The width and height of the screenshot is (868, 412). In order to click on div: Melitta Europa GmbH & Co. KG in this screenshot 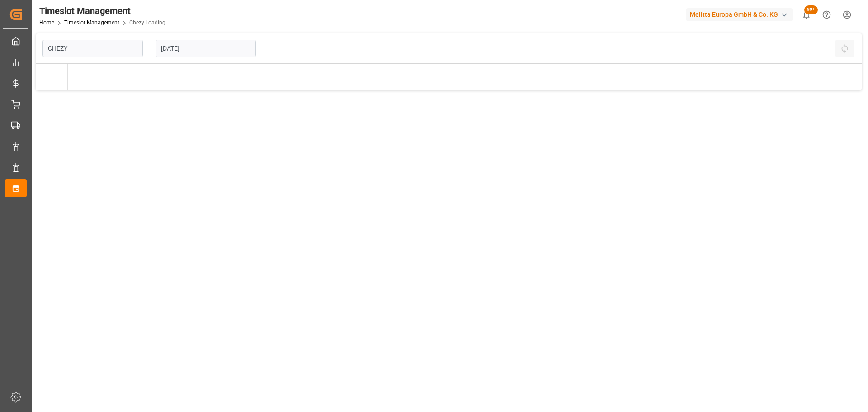, I will do `click(739, 15)`.